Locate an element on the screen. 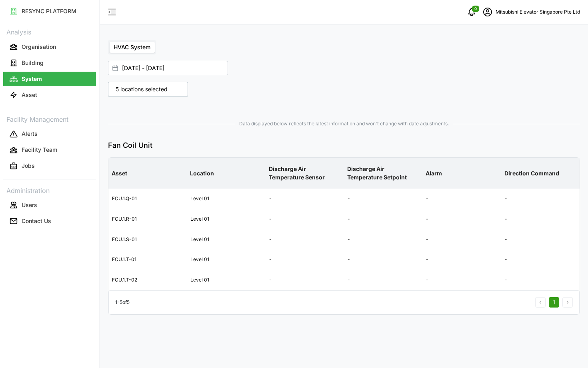  a: System is located at coordinates (49, 79).